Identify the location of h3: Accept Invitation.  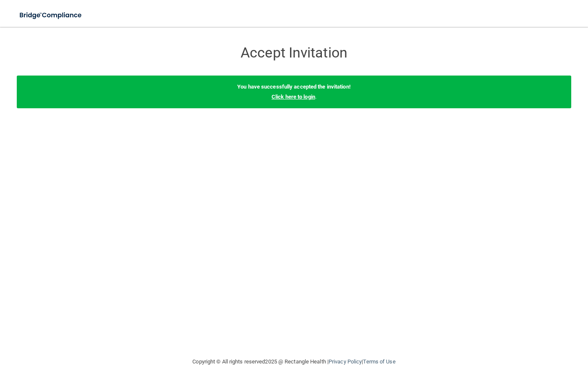
(294, 52).